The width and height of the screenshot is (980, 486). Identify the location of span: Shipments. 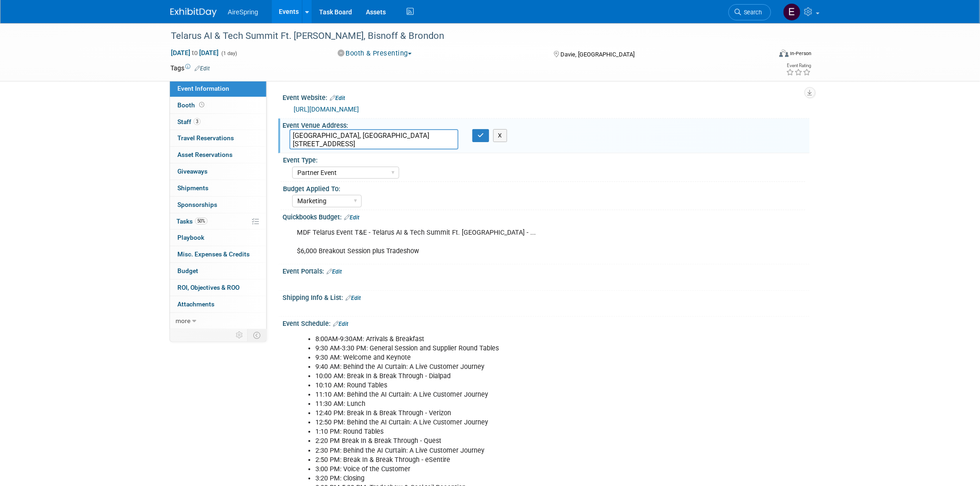
(193, 188).